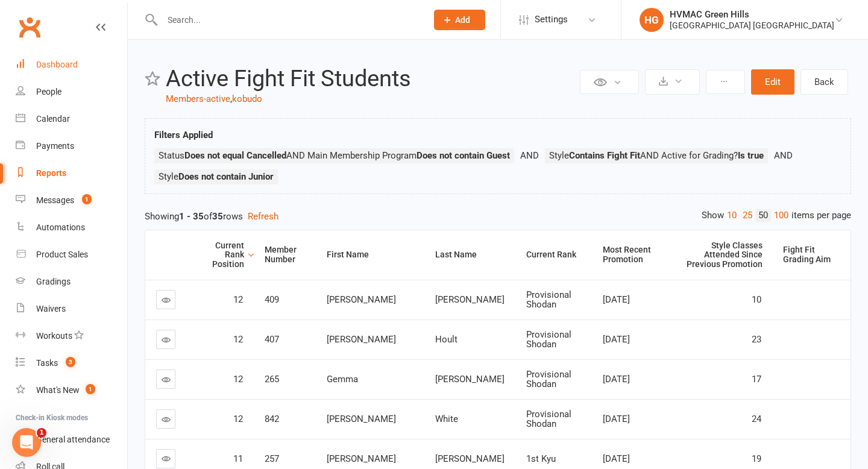  What do you see at coordinates (71, 173) in the screenshot?
I see `a: Reports` at bounding box center [71, 173].